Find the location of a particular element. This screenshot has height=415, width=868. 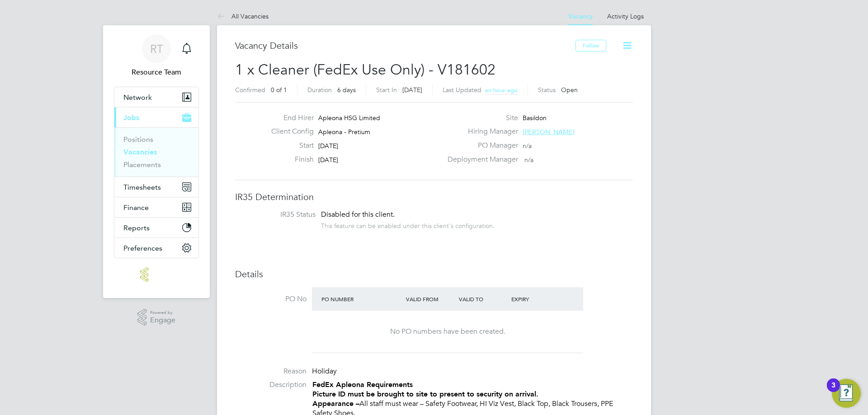

label: Last Updated is located at coordinates (462, 90).